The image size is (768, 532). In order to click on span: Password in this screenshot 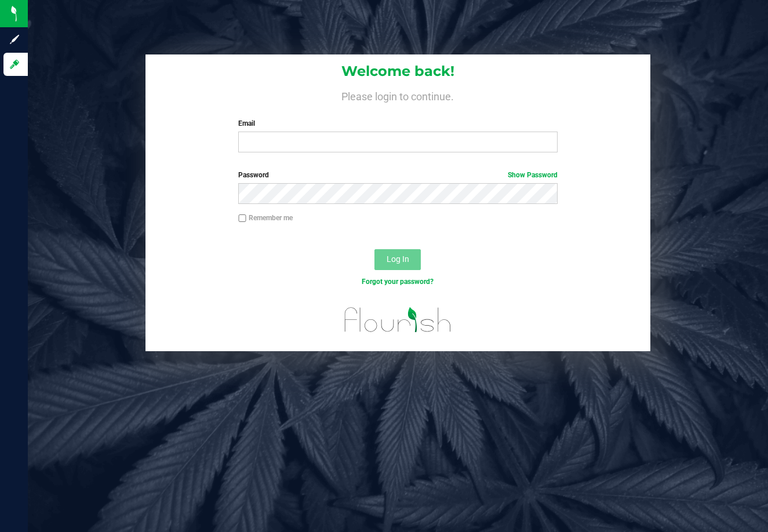, I will do `click(253, 175)`.